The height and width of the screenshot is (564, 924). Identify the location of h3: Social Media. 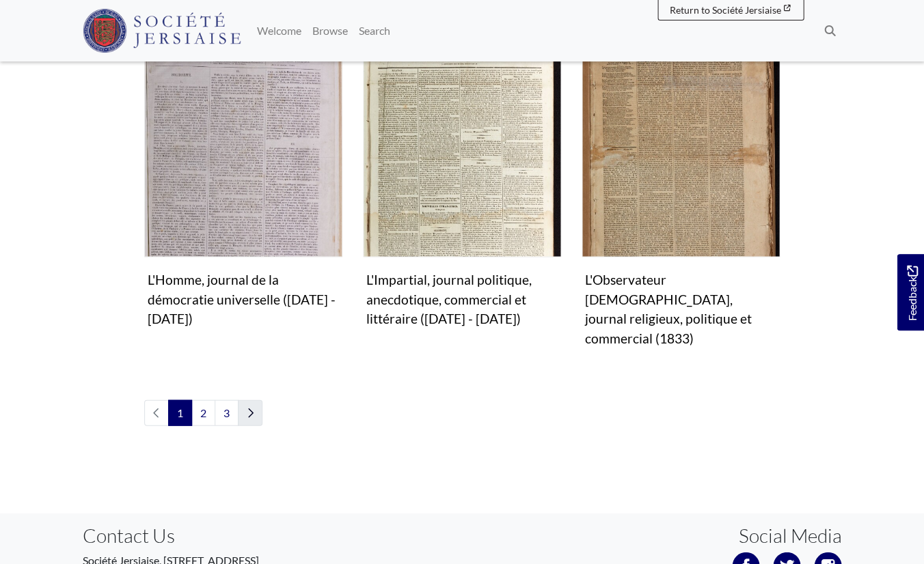
(789, 536).